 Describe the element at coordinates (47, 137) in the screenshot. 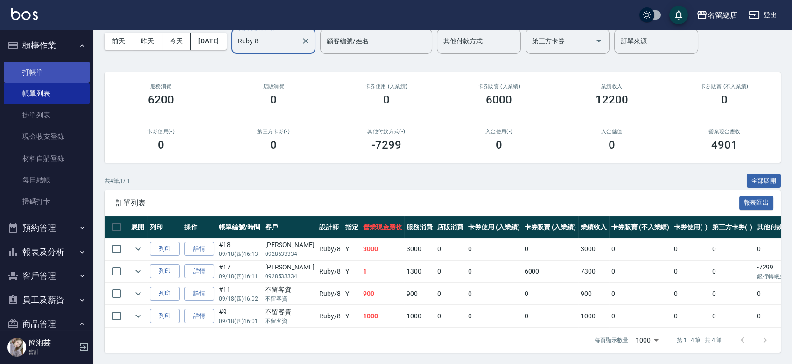

I see `a: 現金收支登錄` at that location.